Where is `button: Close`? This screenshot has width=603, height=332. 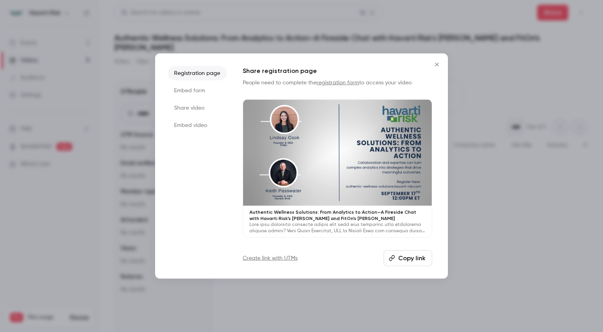 button: Close is located at coordinates (437, 65).